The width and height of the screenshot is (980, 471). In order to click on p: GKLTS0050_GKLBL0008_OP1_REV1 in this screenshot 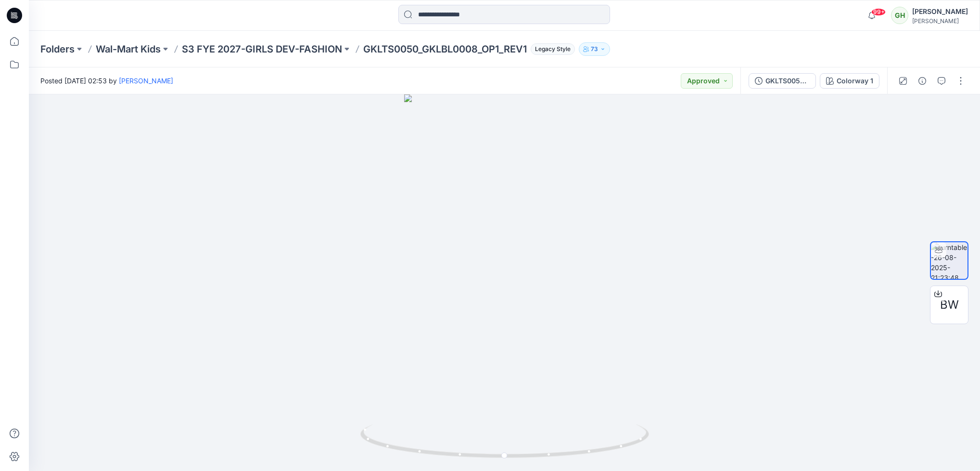, I will do `click(445, 49)`.